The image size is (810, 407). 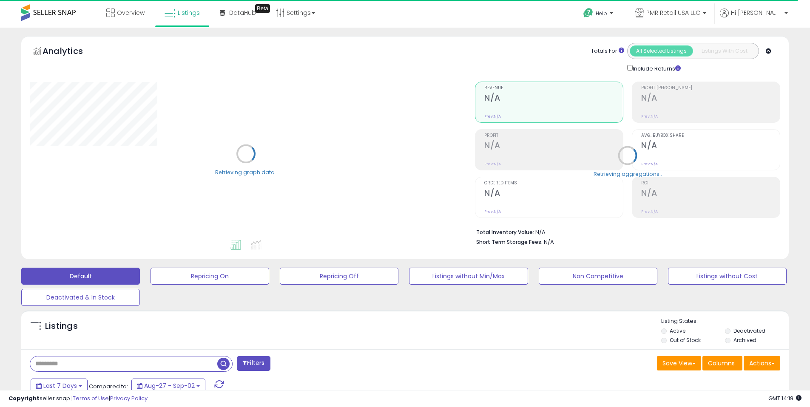 What do you see at coordinates (59, 386) in the screenshot?
I see `button: Last 7 Days` at bounding box center [59, 386].